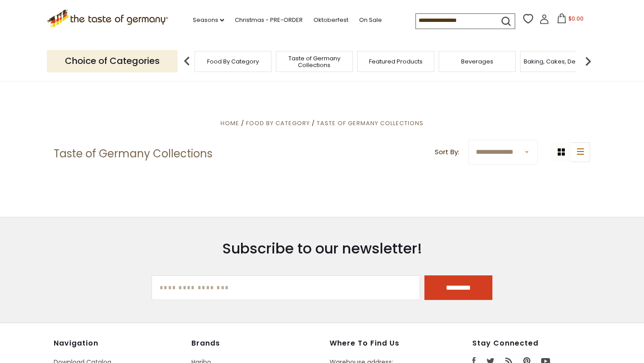 Image resolution: width=644 pixels, height=363 pixels. I want to click on a: On Sale, so click(370, 20).